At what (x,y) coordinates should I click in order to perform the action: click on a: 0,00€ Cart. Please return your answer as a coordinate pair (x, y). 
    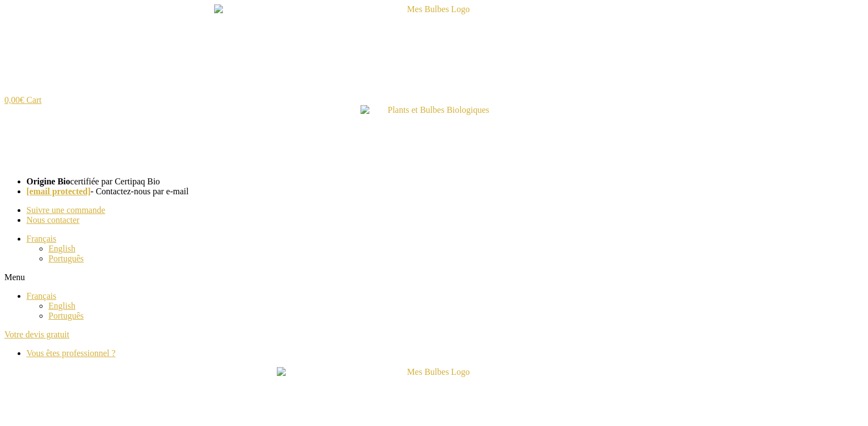
    Looking at the image, I should click on (23, 100).